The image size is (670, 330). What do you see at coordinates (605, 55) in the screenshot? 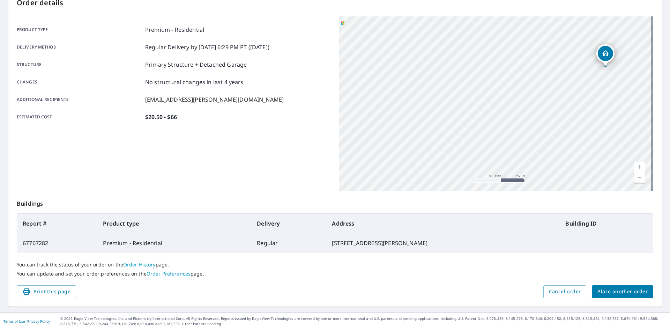
I see `div: Dropped pin, building 1, Residential property, 1102 Elizabeth Ave Reading, PA 19605` at bounding box center [605, 55].